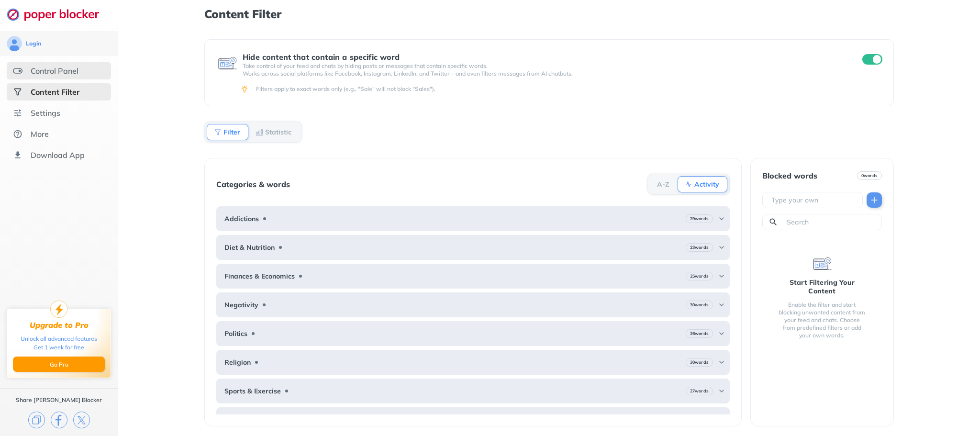 This screenshot has height=436, width=980. Describe the element at coordinates (36, 420) in the screenshot. I see `img: copy.svg` at that location.